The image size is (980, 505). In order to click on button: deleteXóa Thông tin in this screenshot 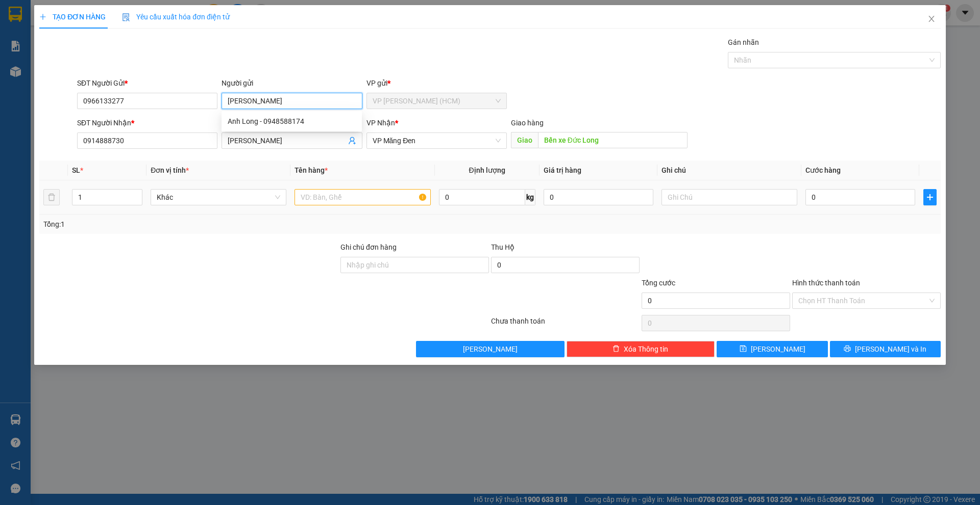, I will do `click(641, 349)`.